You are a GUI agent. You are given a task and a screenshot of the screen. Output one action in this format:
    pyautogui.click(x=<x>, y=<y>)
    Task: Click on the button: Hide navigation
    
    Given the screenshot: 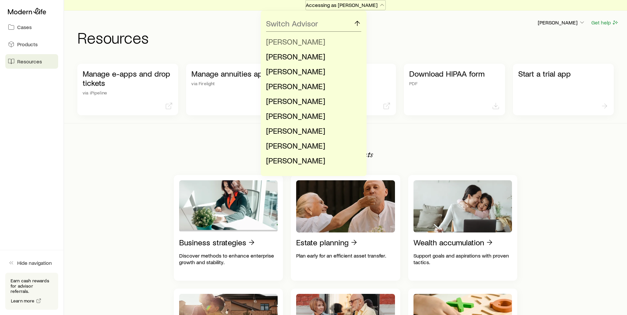 What is the action you would take?
    pyautogui.click(x=32, y=263)
    